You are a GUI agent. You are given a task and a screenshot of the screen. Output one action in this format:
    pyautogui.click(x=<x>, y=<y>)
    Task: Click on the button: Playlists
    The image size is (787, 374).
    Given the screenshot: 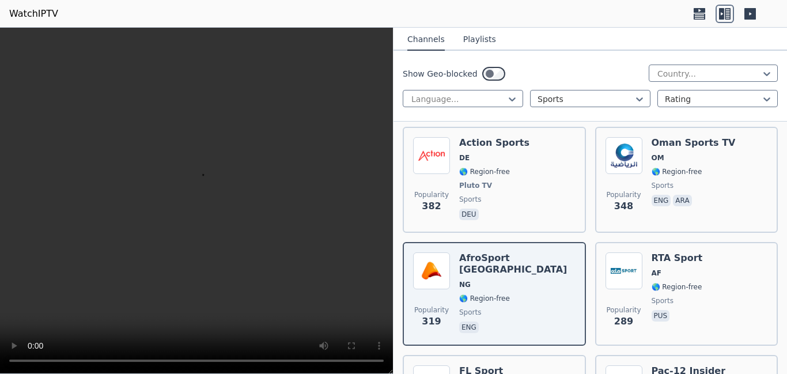 What is the action you would take?
    pyautogui.click(x=479, y=40)
    